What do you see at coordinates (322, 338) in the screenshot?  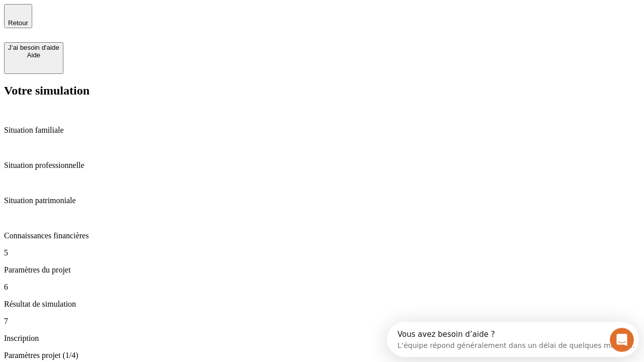 I see `p: Inscription` at bounding box center [322, 338].